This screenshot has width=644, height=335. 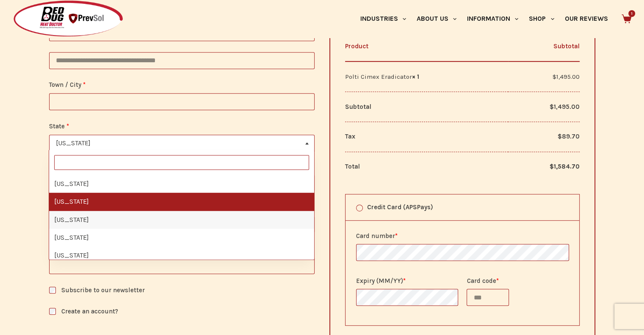 I want to click on th: Product, so click(x=427, y=46).